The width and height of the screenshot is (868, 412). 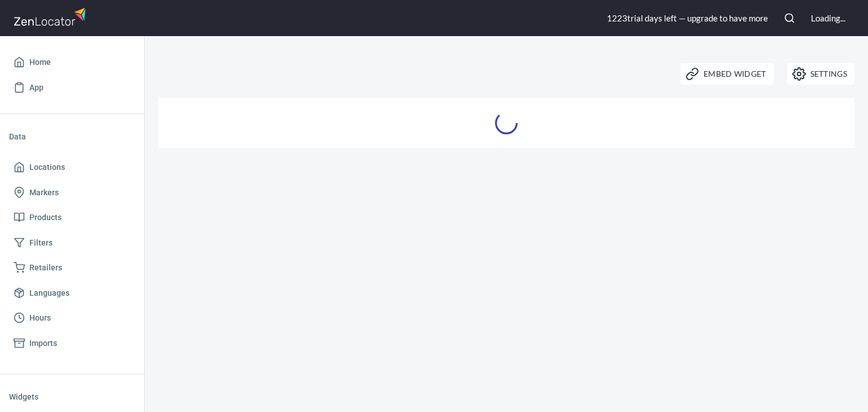 I want to click on a: Filters, so click(x=72, y=243).